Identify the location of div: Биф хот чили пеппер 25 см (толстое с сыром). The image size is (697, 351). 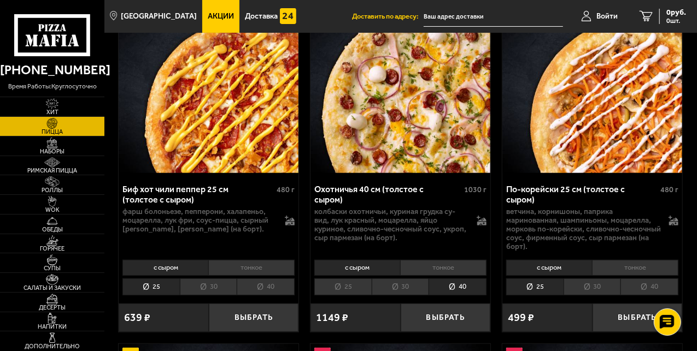
(198, 195).